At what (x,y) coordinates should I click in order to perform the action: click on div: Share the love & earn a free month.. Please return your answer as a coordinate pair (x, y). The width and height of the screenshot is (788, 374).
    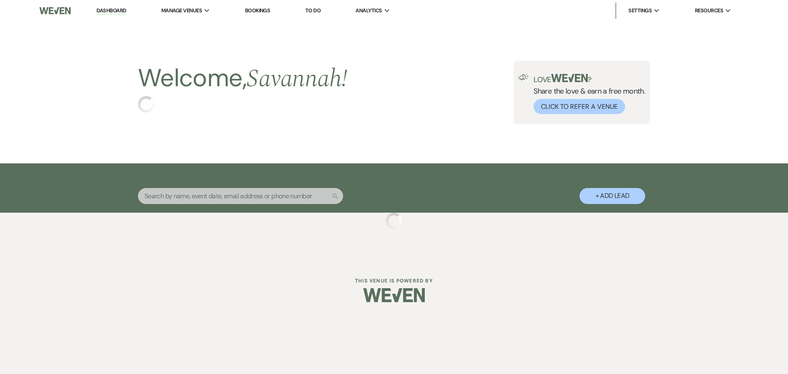
    Looking at the image, I should click on (587, 94).